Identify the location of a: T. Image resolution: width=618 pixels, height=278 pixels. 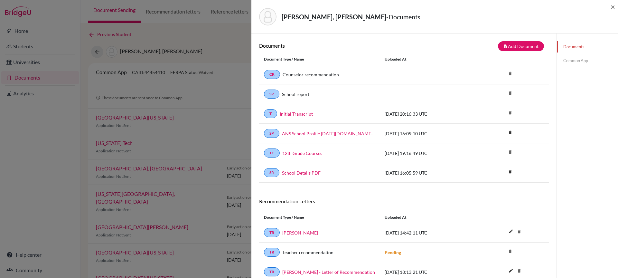
(271, 114).